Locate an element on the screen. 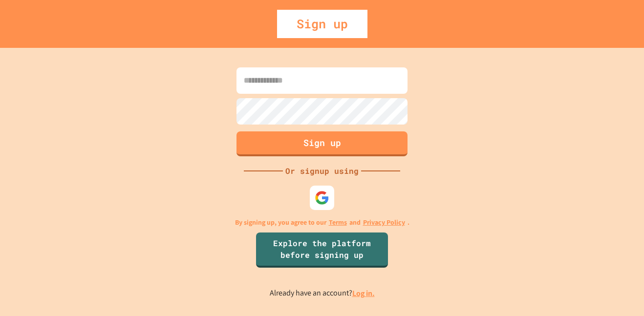  p: Already have an account? is located at coordinates (322, 293).